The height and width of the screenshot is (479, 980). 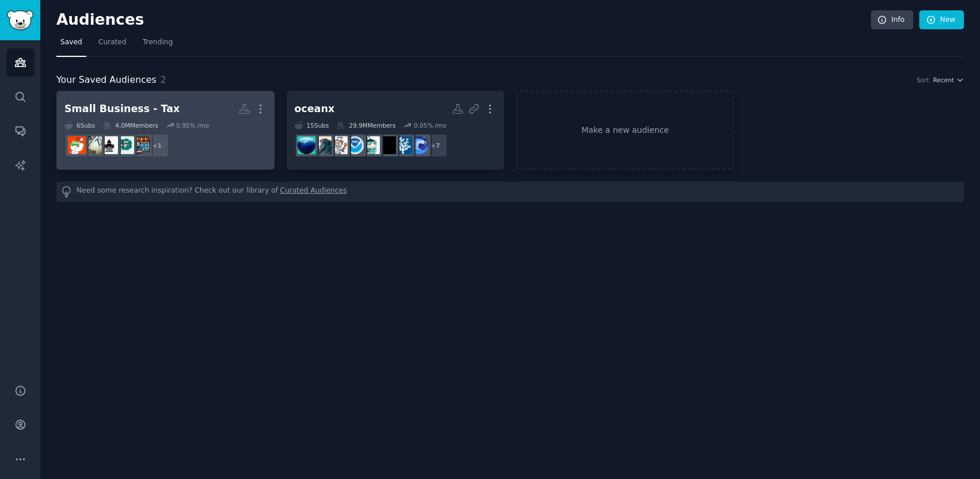 What do you see at coordinates (315, 109) in the screenshot?
I see `div: oceanx` at bounding box center [315, 109].